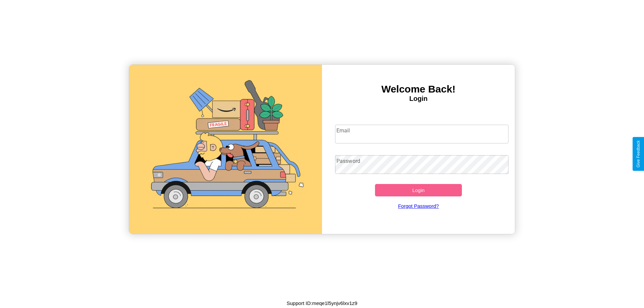 The width and height of the screenshot is (644, 308). What do you see at coordinates (418, 89) in the screenshot?
I see `h3: Welcome Back!` at bounding box center [418, 89].